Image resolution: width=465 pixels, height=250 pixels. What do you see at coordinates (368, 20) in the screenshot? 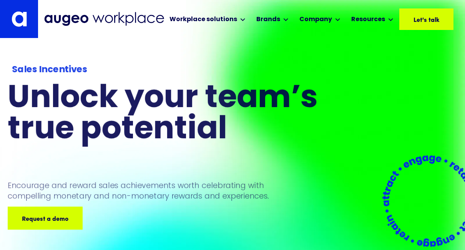
I see `div: Resources` at bounding box center [368, 20].